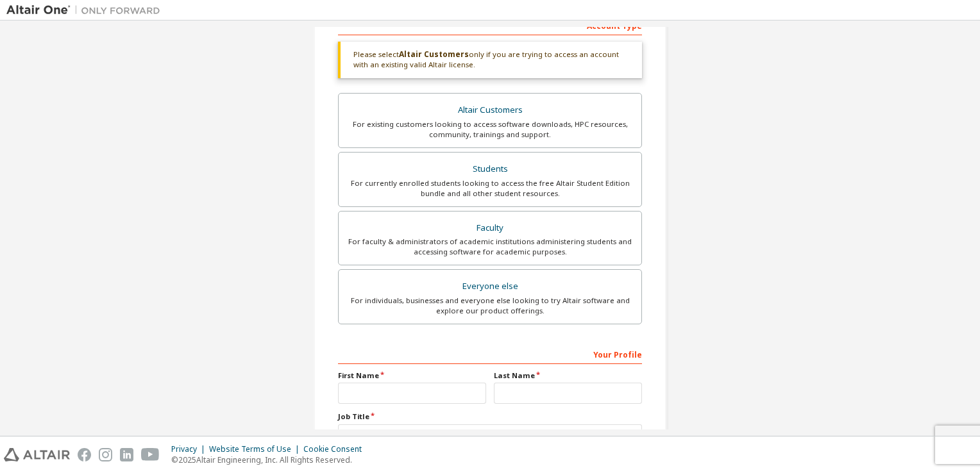 The image size is (980, 473). I want to click on div: Cookie Consent, so click(336, 450).